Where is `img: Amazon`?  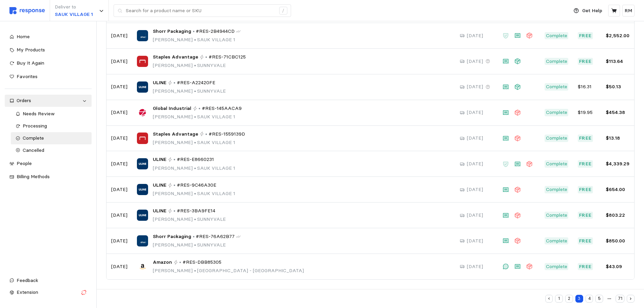 img: Amazon is located at coordinates (142, 266).